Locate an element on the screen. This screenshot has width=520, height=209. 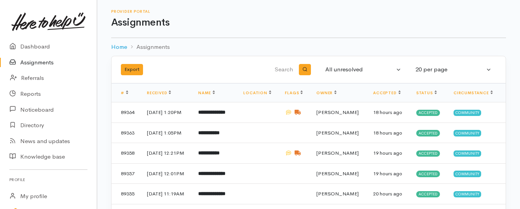
td: 89363 is located at coordinates (126, 133).